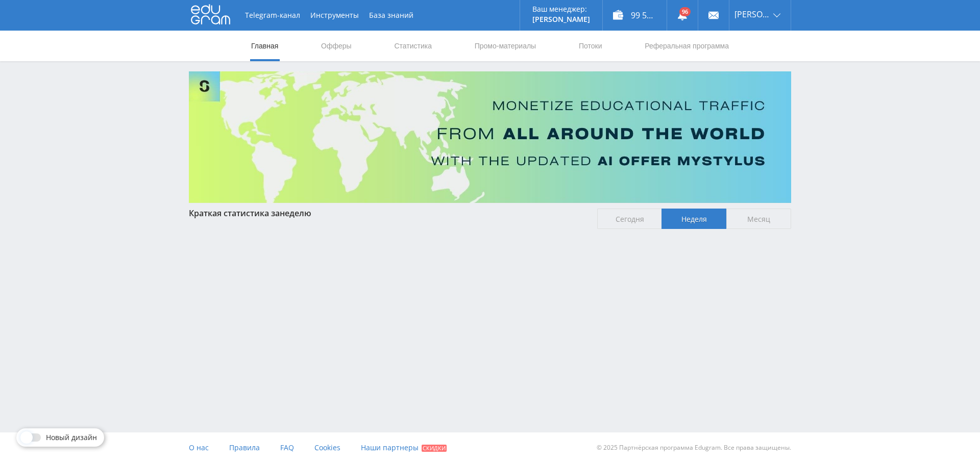  What do you see at coordinates (561, 9) in the screenshot?
I see `p: Ваш менеджер:` at bounding box center [561, 9].